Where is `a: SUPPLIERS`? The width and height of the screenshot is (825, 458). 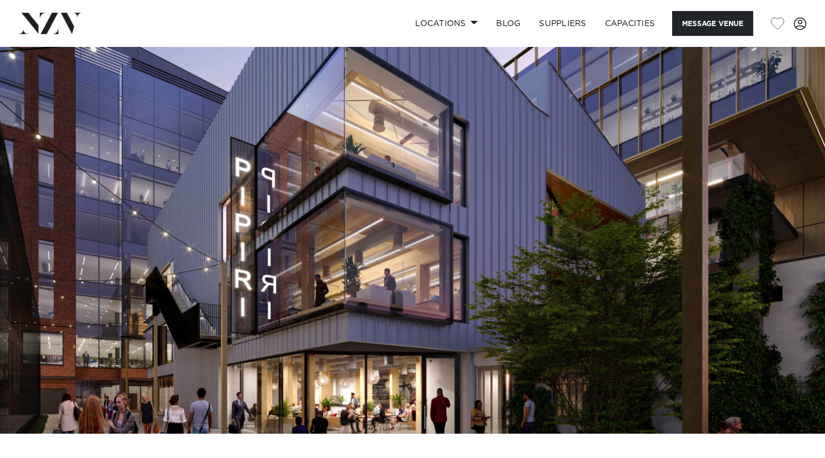 a: SUPPLIERS is located at coordinates (562, 23).